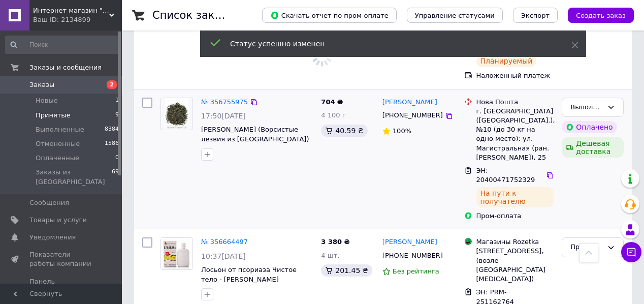 This screenshot has width=644, height=304. Describe the element at coordinates (515, 197) in the screenshot. I see `div: На пути к получателю` at that location.